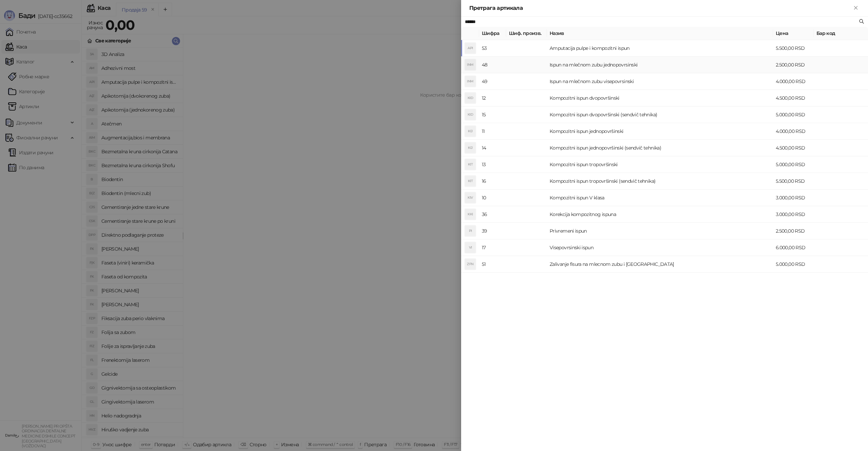 The width and height of the screenshot is (868, 451). I want to click on td: 11, so click(493, 131).